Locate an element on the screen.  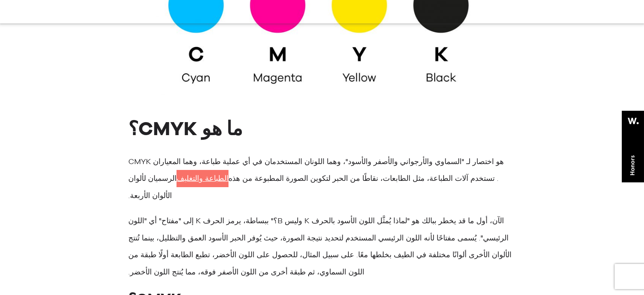
font: ما هو CMYK؟ is located at coordinates (185, 128).